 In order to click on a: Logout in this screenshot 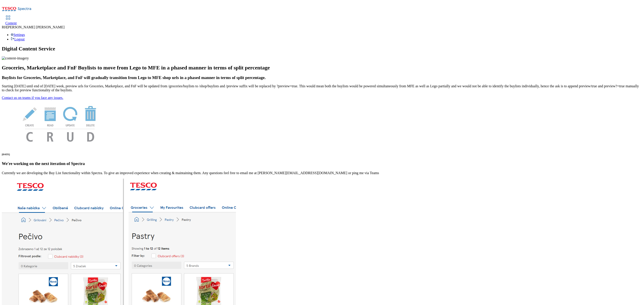, I will do `click(18, 39)`.